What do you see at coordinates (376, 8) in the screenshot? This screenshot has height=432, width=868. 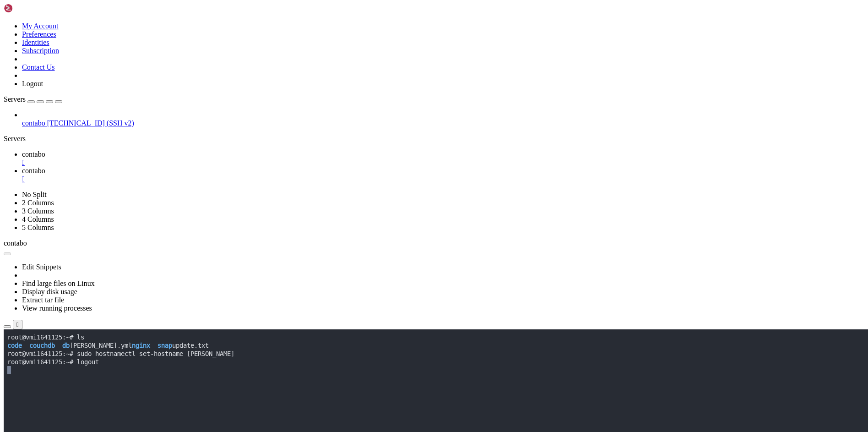 I see `x-row: root@vmi1641125:~# ls` at bounding box center [376, 8].